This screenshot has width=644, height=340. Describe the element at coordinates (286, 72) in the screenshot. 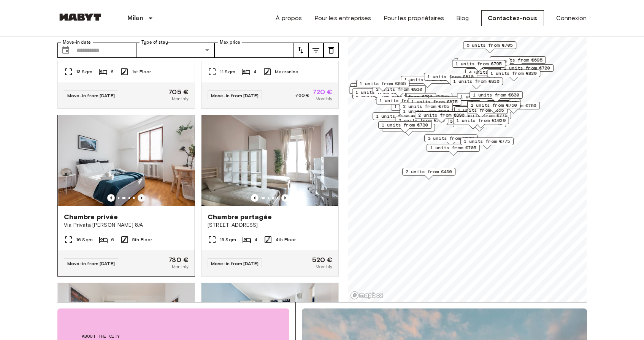

I see `span: Mezzanine` at that location.